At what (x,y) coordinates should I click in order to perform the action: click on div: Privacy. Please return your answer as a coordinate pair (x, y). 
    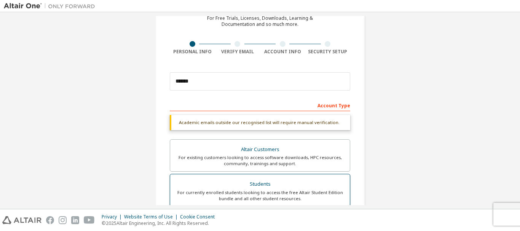
    Looking at the image, I should click on (113, 217).